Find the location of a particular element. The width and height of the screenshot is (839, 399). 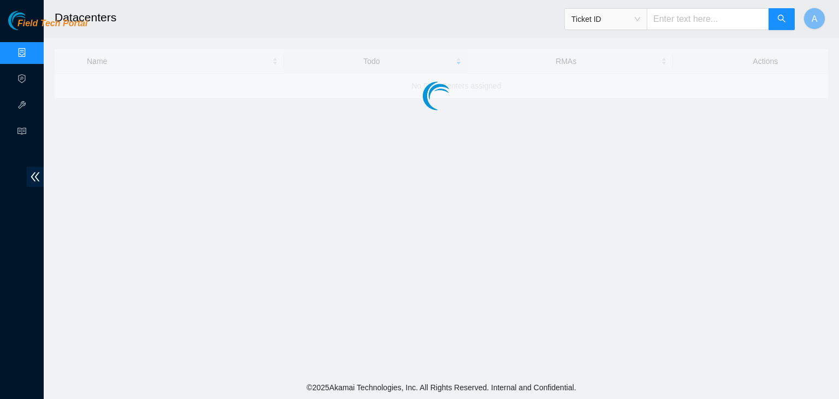

span: Ticket ID is located at coordinates (606, 19).